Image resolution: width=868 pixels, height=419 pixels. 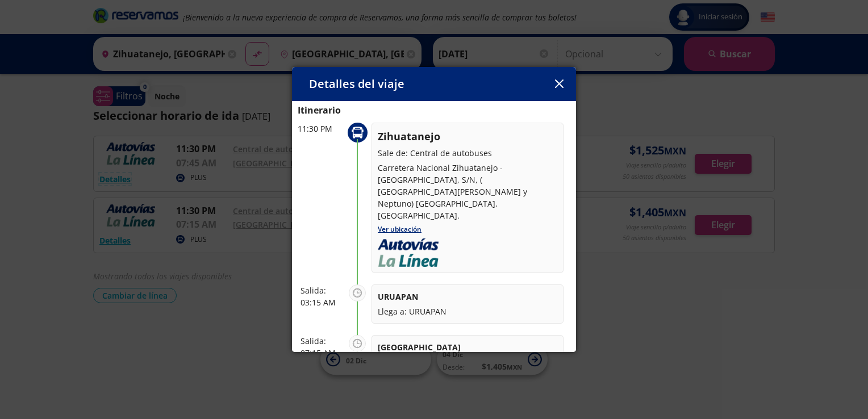 What do you see at coordinates (467, 311) in the screenshot?
I see `p: Llega a: URUAPAN` at bounding box center [467, 311].